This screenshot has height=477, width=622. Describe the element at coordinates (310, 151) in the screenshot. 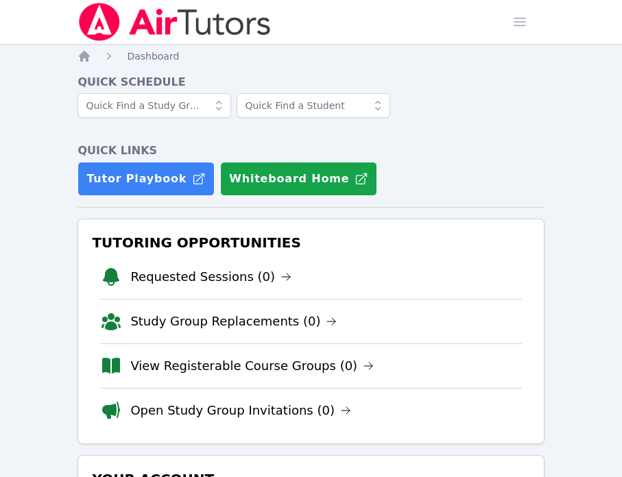

I see `h4: Quick Links` at that location.